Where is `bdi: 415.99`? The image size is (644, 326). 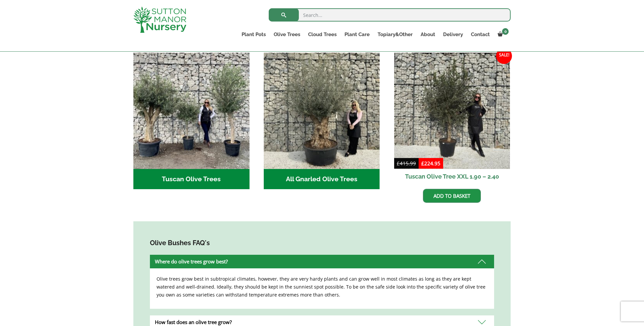
bdi: 415.99 is located at coordinates (406, 163).